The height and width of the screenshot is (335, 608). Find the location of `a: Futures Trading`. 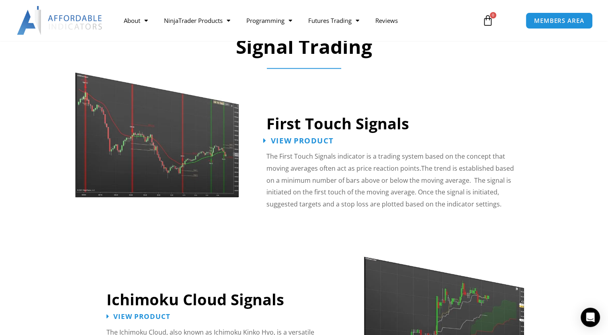

a: Futures Trading is located at coordinates (333, 20).